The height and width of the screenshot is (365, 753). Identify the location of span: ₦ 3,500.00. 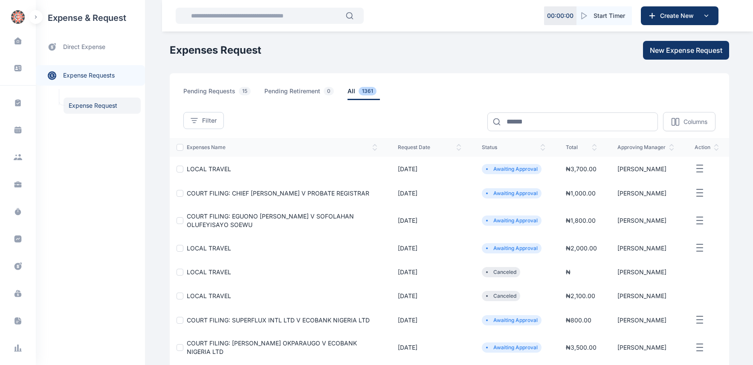
(581, 347).